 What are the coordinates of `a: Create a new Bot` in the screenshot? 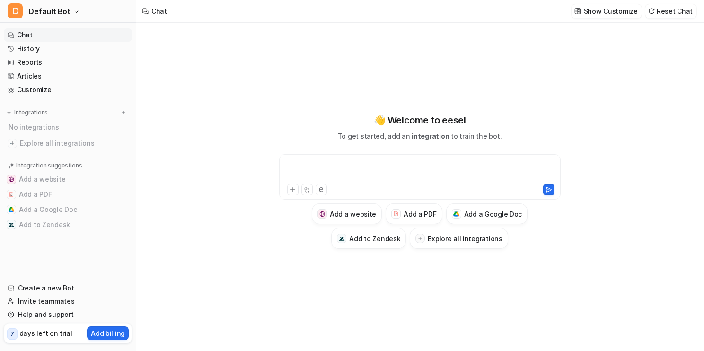 It's located at (68, 288).